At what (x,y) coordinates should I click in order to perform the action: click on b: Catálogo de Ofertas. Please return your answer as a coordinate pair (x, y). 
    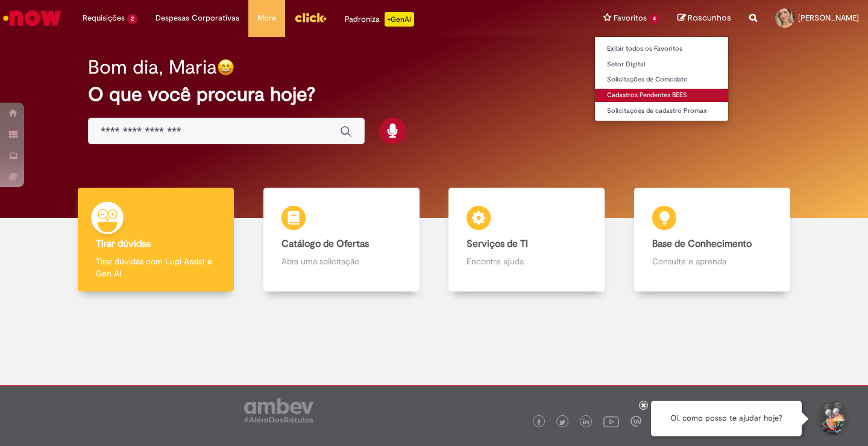
    Looking at the image, I should click on (325, 244).